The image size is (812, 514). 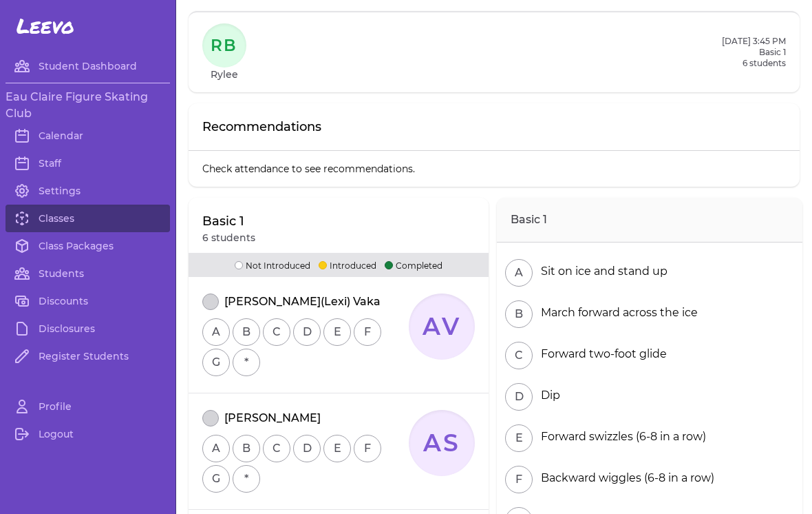 What do you see at coordinates (88, 329) in the screenshot?
I see `a: Disclosures` at bounding box center [88, 329].